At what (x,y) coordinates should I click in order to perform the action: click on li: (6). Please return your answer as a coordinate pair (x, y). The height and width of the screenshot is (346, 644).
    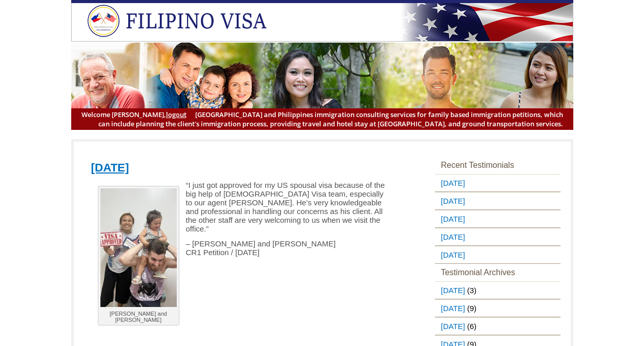
    Looking at the image, I should click on (498, 326).